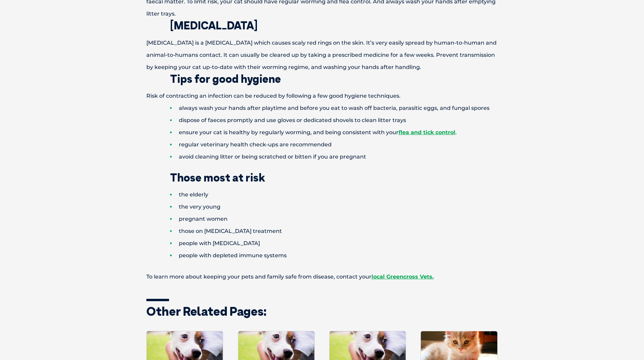 The width and height of the screenshot is (644, 360). Describe the element at coordinates (334, 120) in the screenshot. I see `li: dispose of faeces promptly and use gloves or dedicated shovels to clean litter trays` at that location.